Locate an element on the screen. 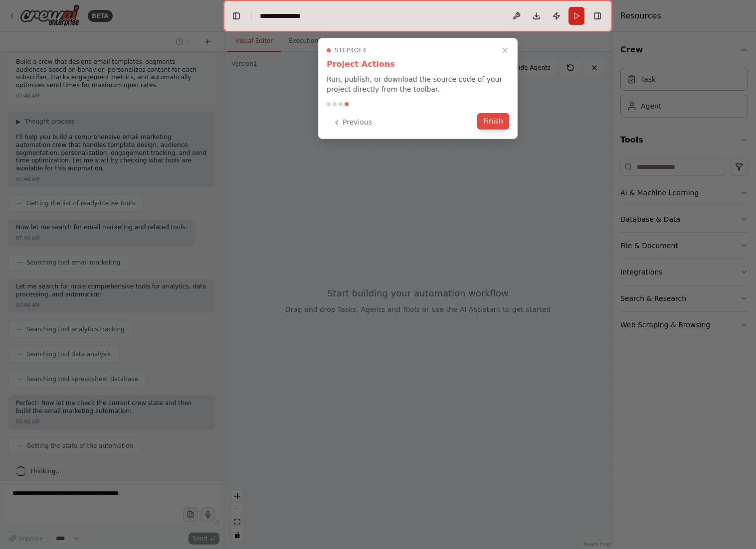  h3: Project Actions is located at coordinates (418, 65).